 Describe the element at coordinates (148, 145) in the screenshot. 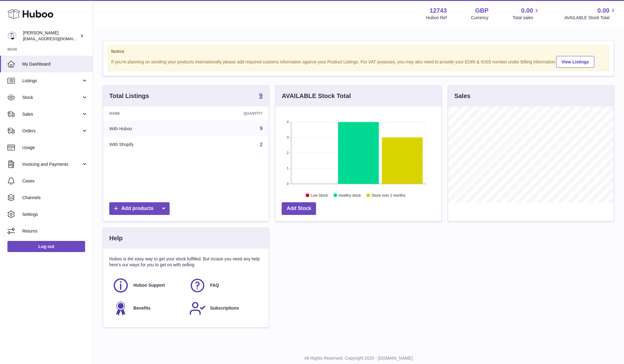

I see `td: With Shopify` at that location.